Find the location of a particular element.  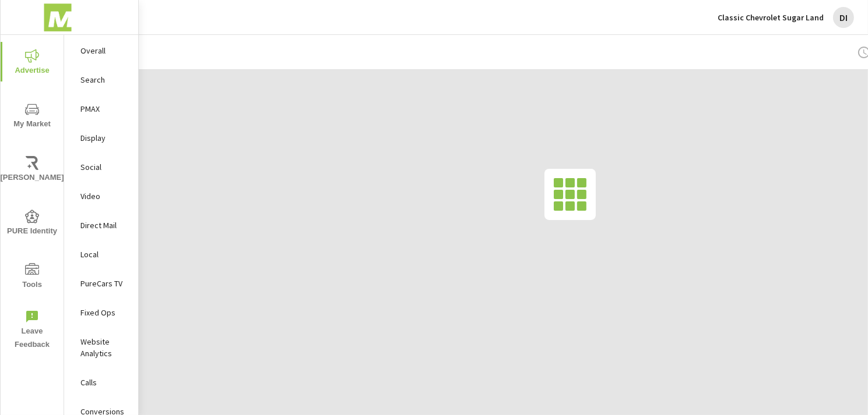

div: PureCars TV is located at coordinates (101, 284).